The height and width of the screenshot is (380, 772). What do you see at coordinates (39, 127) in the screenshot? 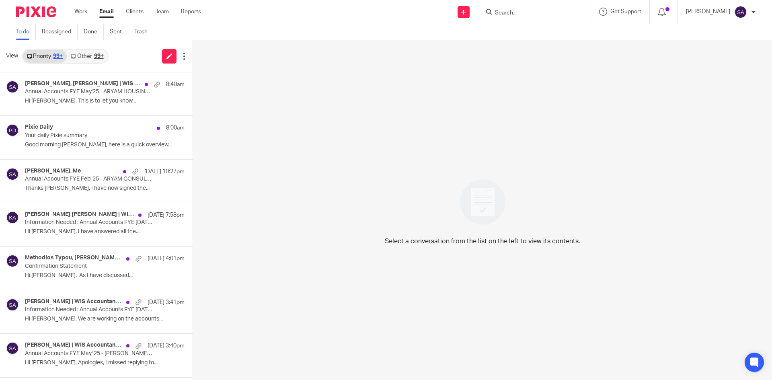
I see `h4: Pixie Daily` at bounding box center [39, 127].